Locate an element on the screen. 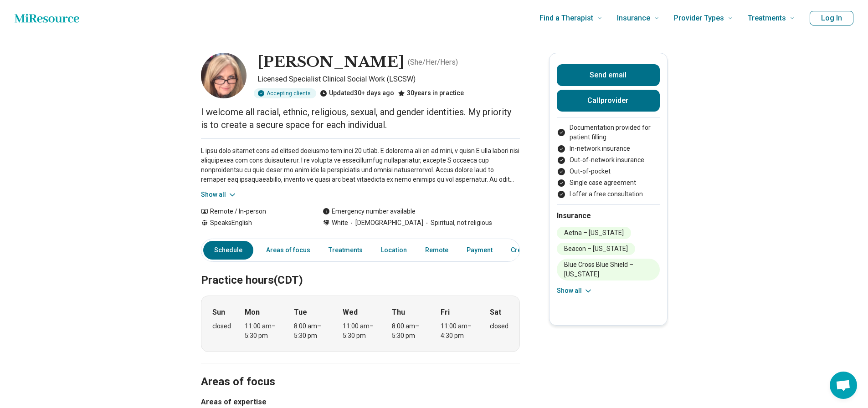 The image size is (868, 408). div: 11:00 am – 4:30 pm is located at coordinates (458, 331).